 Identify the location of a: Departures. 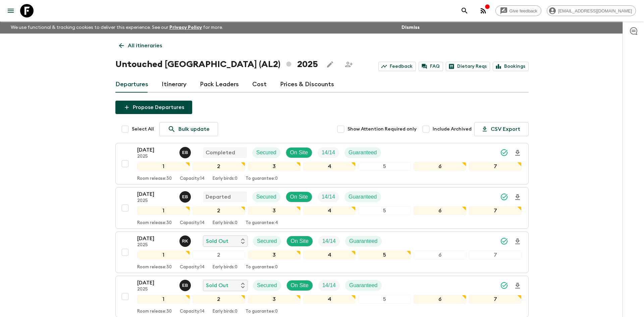
(132, 85).